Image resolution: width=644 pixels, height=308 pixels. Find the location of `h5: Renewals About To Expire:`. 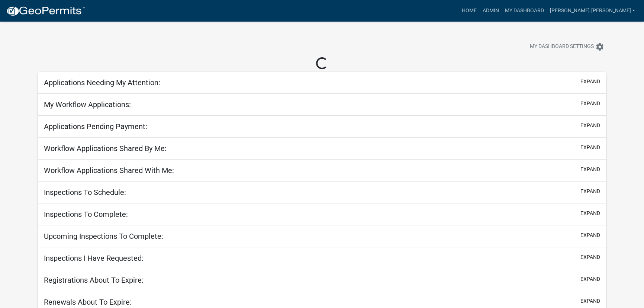

h5: Renewals About To Expire: is located at coordinates (87, 302).